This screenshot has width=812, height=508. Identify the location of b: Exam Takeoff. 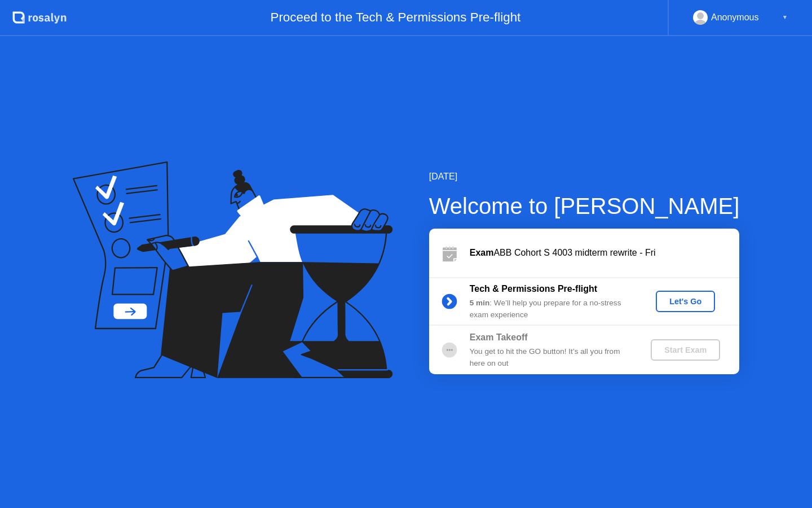
(498, 337).